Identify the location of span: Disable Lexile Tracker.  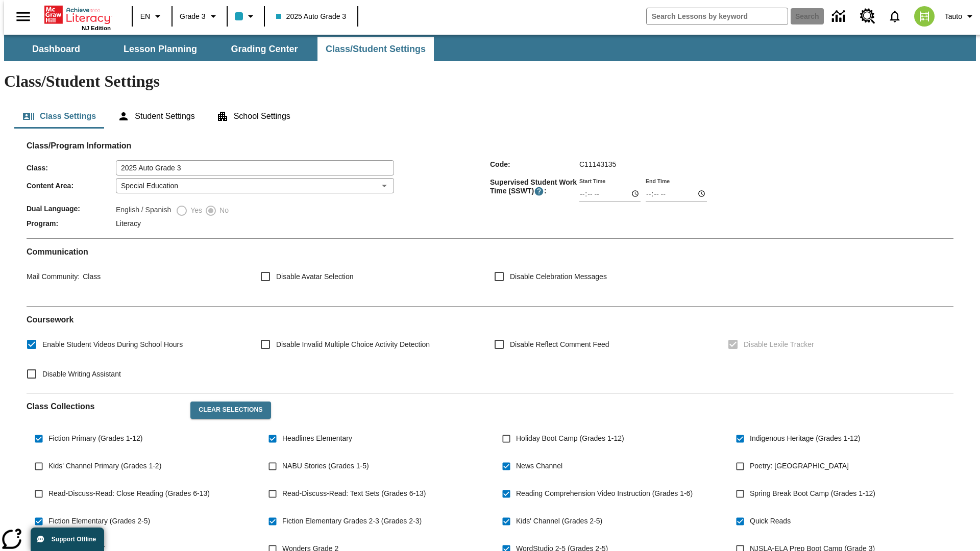
(779, 344).